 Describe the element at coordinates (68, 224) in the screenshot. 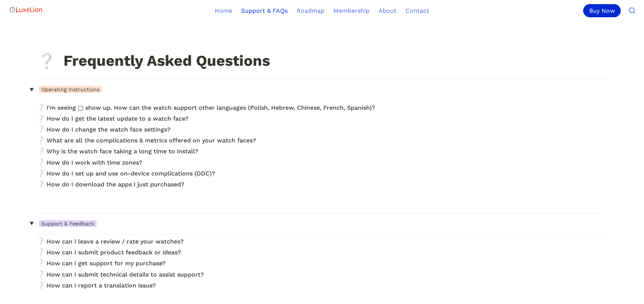

I see `span: Support & Feedback` at that location.